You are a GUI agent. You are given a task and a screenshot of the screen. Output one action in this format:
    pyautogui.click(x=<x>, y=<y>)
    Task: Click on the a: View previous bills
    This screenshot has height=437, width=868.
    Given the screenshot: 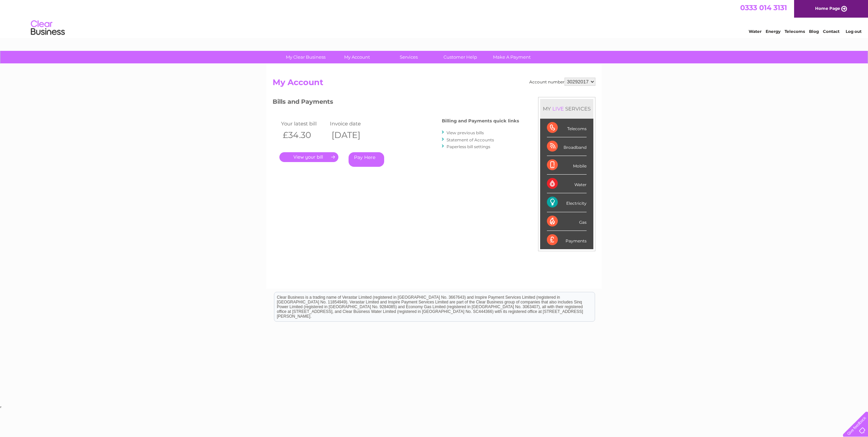 What is the action you would take?
    pyautogui.click(x=465, y=133)
    